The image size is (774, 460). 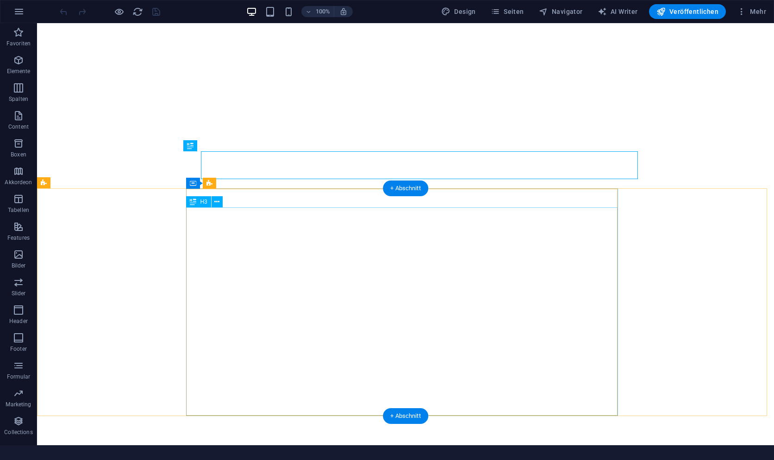 I want to click on p: Header, so click(x=19, y=321).